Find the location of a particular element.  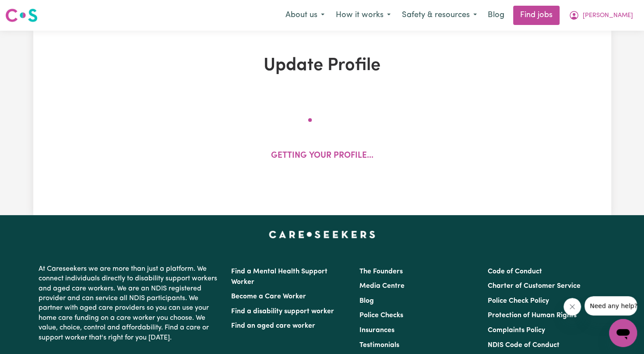

a: Code of Conduct is located at coordinates (515, 271).